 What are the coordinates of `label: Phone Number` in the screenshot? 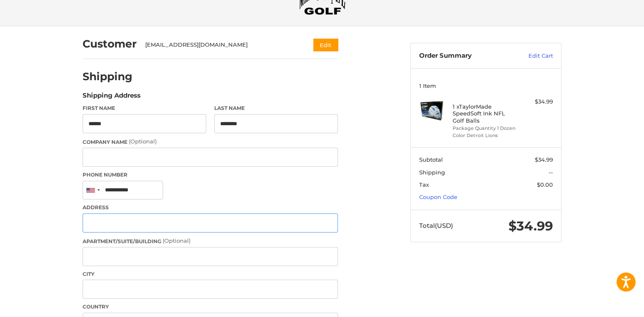 It's located at (210, 175).